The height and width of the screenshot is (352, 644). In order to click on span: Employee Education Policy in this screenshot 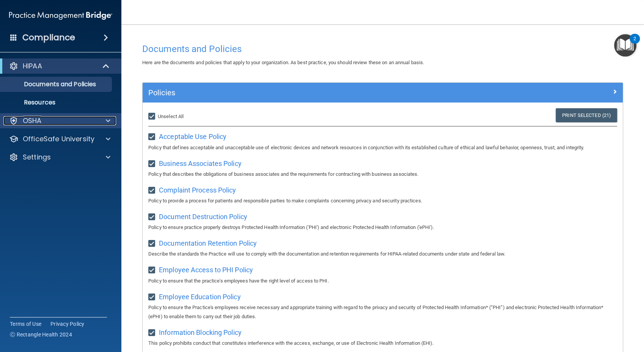, I will do `click(200, 296)`.